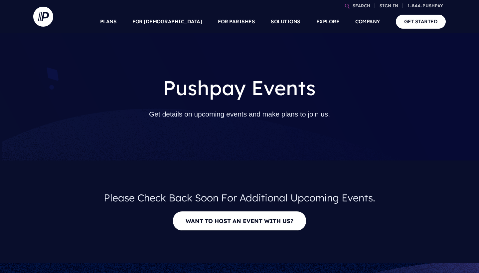 The width and height of the screenshot is (479, 273). What do you see at coordinates (236, 22) in the screenshot?
I see `a: FOR PARISHES` at bounding box center [236, 22].